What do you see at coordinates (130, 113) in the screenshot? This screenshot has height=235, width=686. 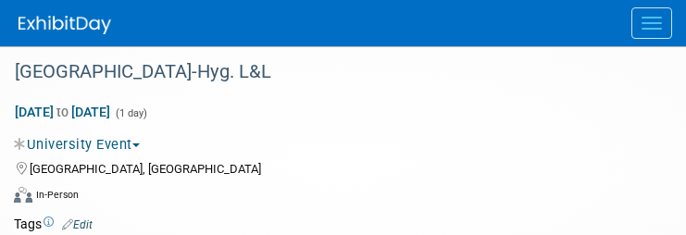 I see `span: (1 day)` at bounding box center [130, 113].